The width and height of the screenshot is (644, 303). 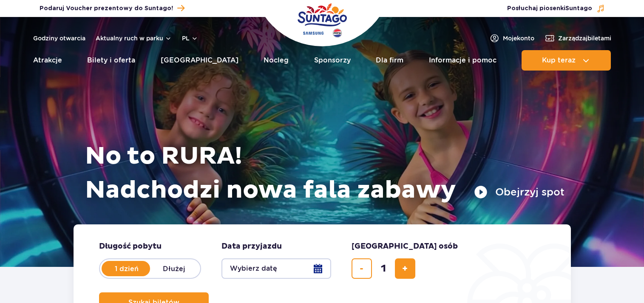 What do you see at coordinates (512, 38) in the screenshot?
I see `a: Mojekonto` at bounding box center [512, 38].